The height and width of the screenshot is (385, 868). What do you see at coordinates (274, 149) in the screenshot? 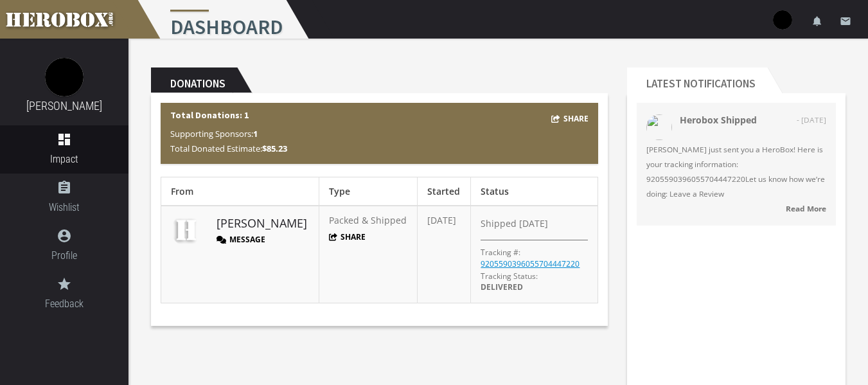
I see `b: $85.23` at bounding box center [274, 149].